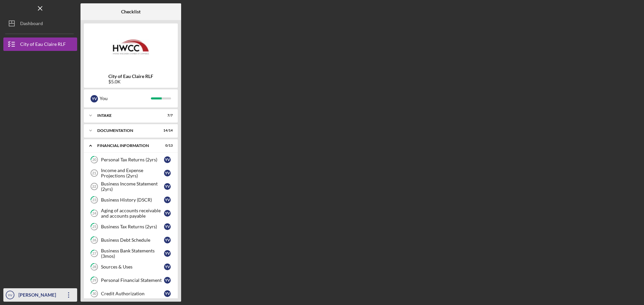  Describe the element at coordinates (131, 82) in the screenshot. I see `div: $5.0K` at that location.